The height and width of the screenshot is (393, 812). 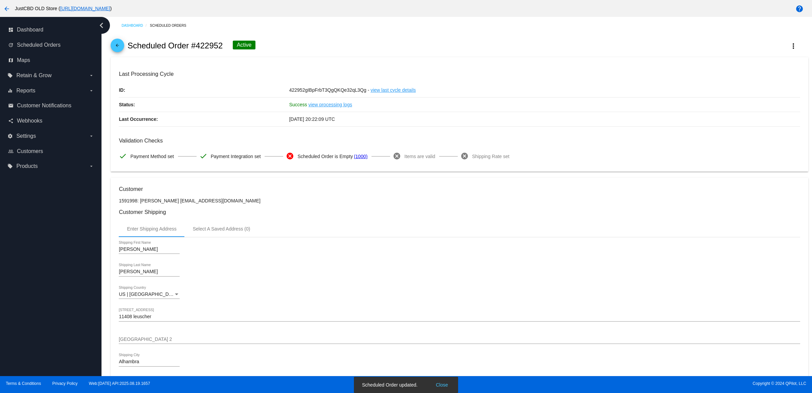 What do you see at coordinates (51, 45) in the screenshot?
I see `a: update Scheduled Orders` at bounding box center [51, 45].